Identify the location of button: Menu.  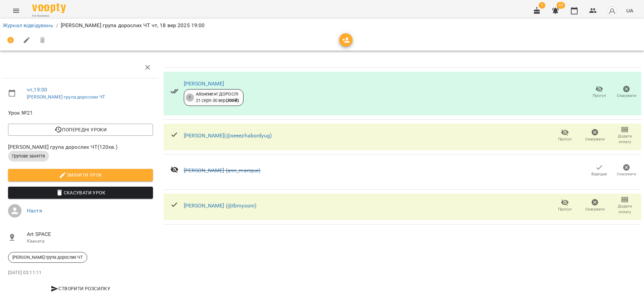
(16, 11).